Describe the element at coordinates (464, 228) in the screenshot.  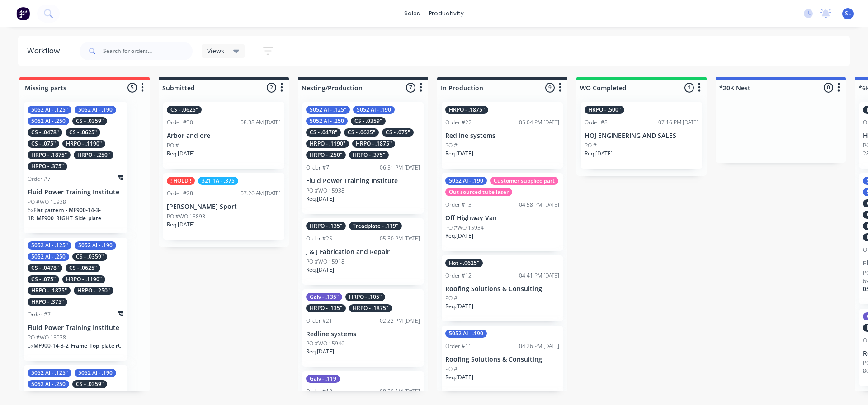
I see `p: PO #WO 15934` at that location.